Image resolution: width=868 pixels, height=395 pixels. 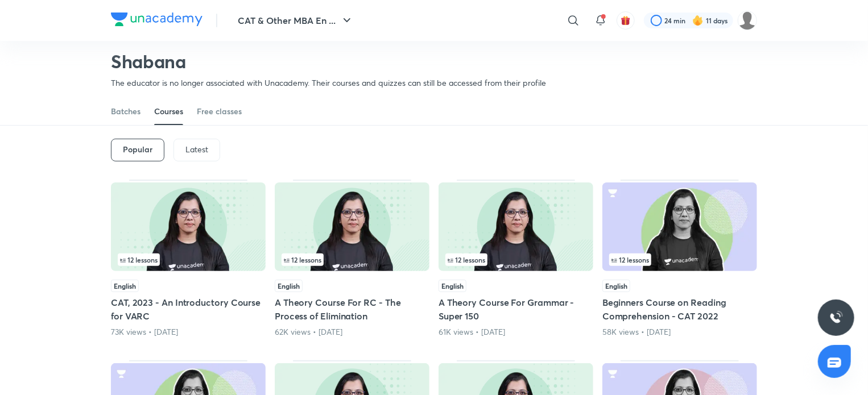 What do you see at coordinates (126, 111) in the screenshot?
I see `div: Batches` at bounding box center [126, 111].